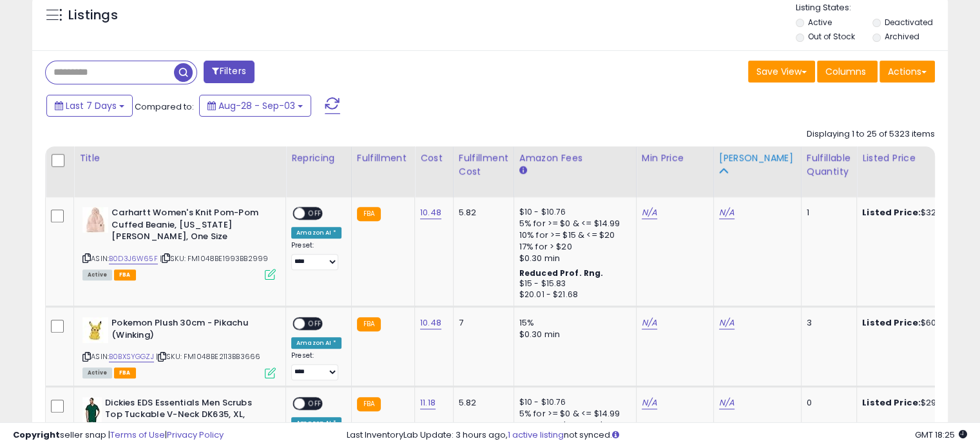  Describe the element at coordinates (872, 8) in the screenshot. I see `p: Listing States:` at that location.